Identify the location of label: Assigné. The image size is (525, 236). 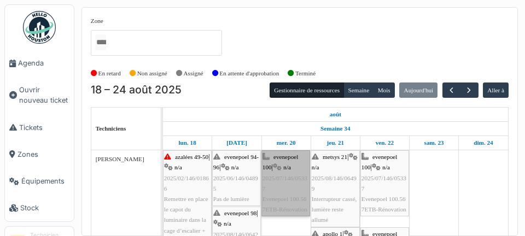
(194, 73).